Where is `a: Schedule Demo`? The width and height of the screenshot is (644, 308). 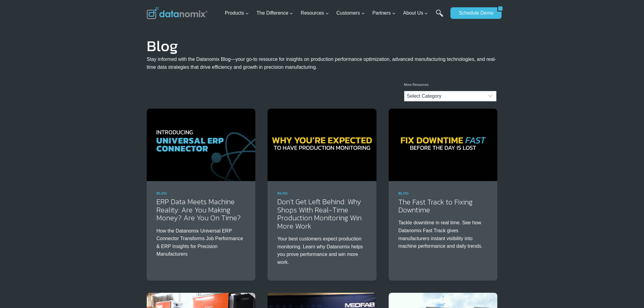
a: Schedule Demo is located at coordinates (474, 13).